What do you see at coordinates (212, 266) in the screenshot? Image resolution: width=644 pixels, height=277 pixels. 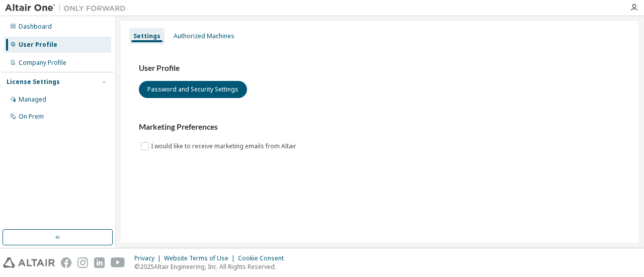 I see `p: © 2025 Altair Engineering, Inc. All Rights Reserved.` at bounding box center [212, 266].